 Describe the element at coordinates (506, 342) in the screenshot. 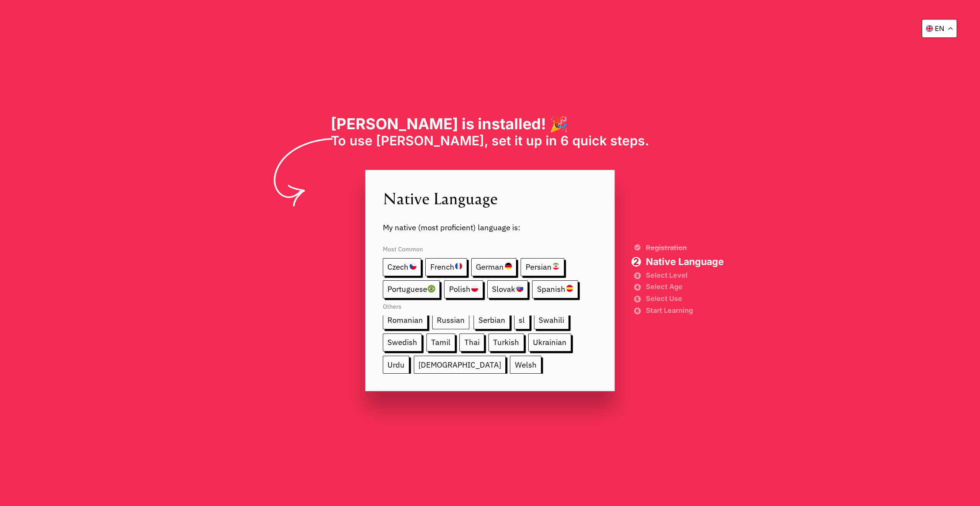

I see `span: Turkish` at that location.